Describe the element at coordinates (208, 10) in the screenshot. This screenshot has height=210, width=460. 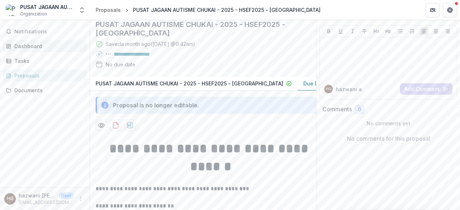
I see `nav: breadcrumb` at that location.